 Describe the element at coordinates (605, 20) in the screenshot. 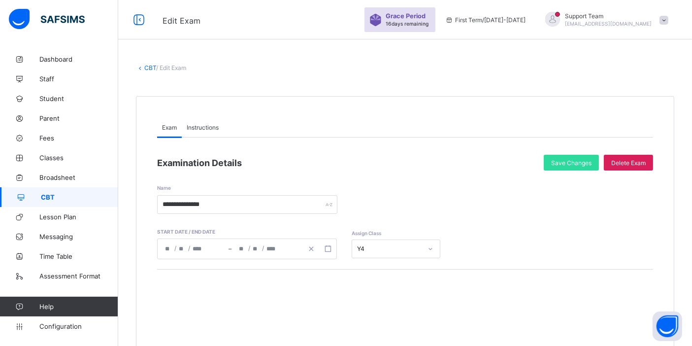

I see `div: SupportTeam` at that location.